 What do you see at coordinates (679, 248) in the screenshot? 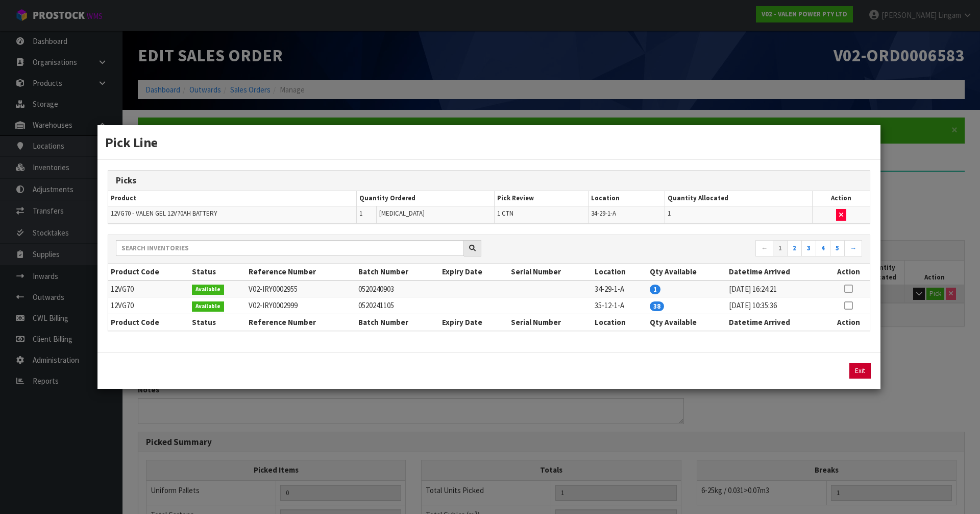
I see `nav: Page navigation` at bounding box center [679, 248].